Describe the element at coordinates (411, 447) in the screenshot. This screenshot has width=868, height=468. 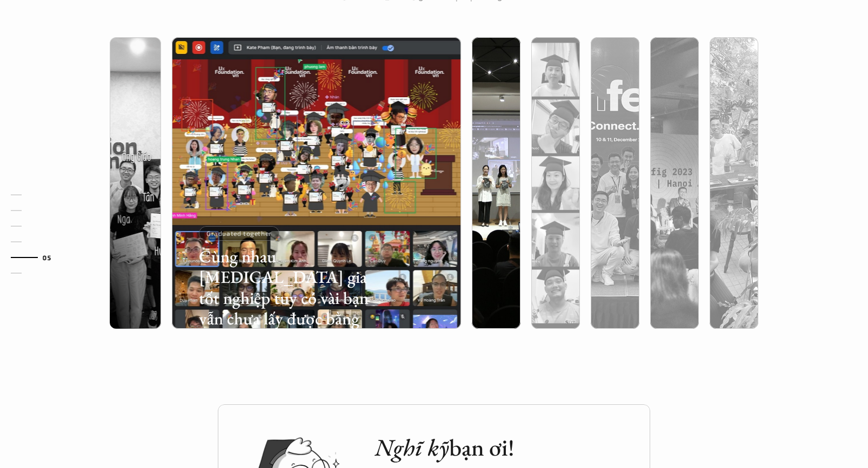
I see `em: Nghĩ kỹ` at that location.